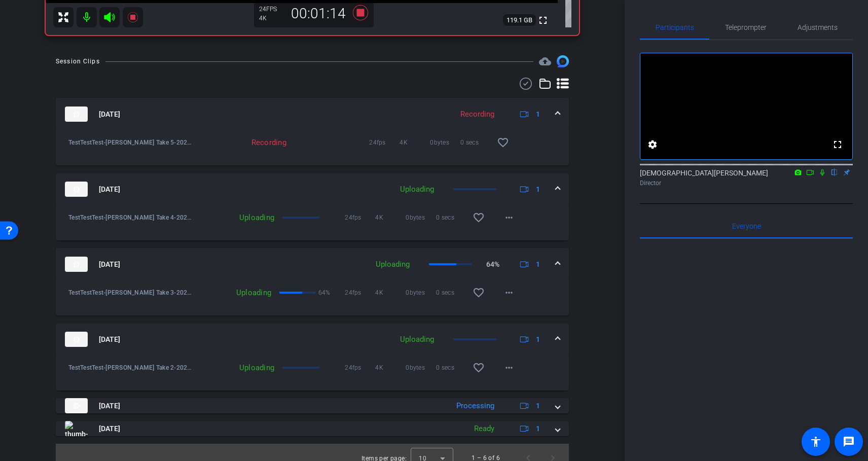 The width and height of the screenshot is (868, 461). What do you see at coordinates (78, 61) in the screenshot?
I see `div: Session Clips` at bounding box center [78, 61].